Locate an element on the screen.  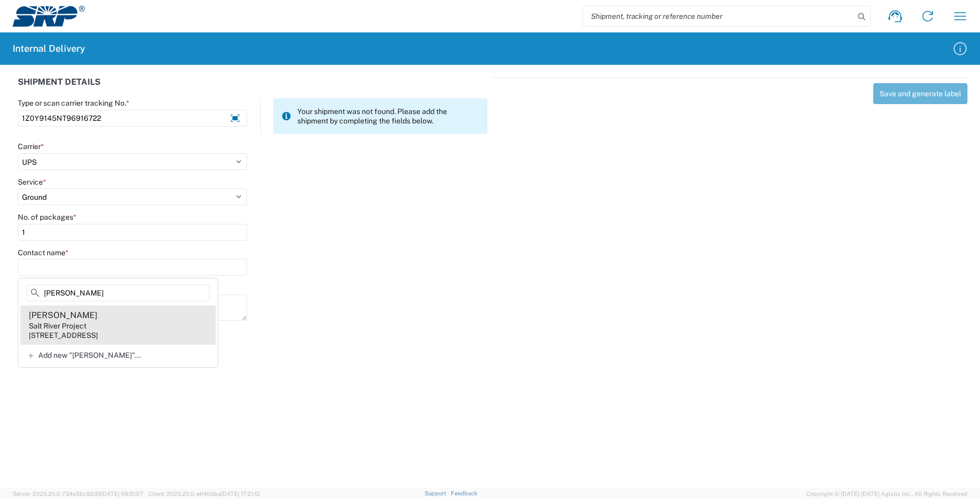
label: Contact name is located at coordinates (43, 252).